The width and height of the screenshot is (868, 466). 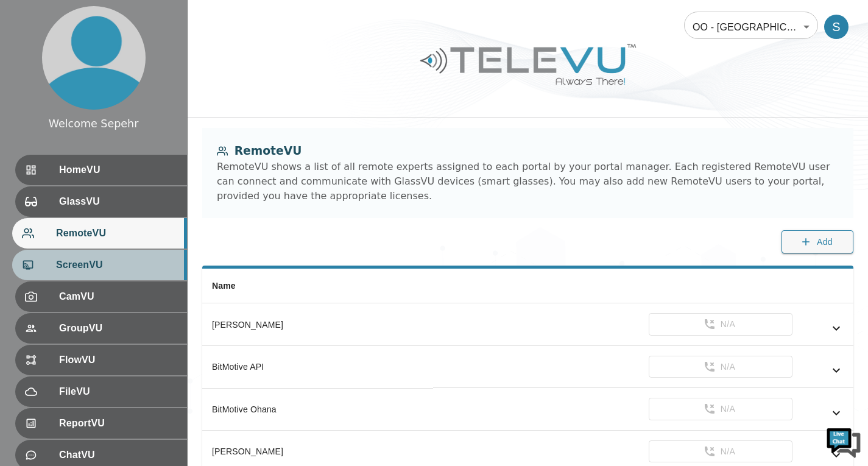 What do you see at coordinates (118, 423) in the screenshot?
I see `span: ReportVU` at bounding box center [118, 423].